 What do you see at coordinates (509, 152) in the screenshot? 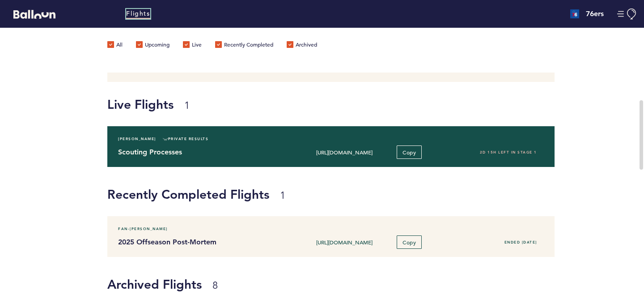
I see `span: 2D 15H left in stage 1` at bounding box center [509, 152].